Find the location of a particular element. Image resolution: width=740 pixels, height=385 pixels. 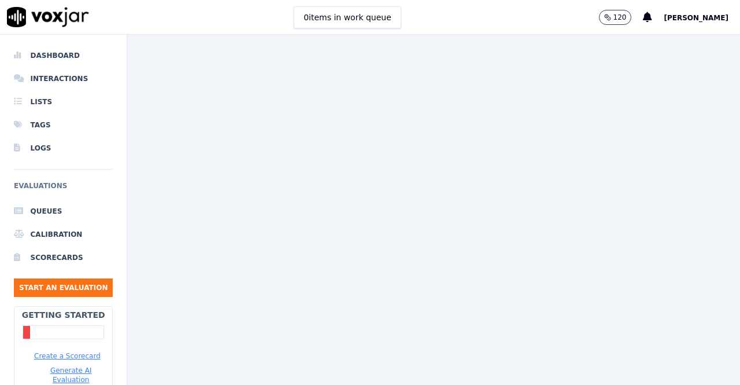

button: Create a Scorecard is located at coordinates (67, 356).